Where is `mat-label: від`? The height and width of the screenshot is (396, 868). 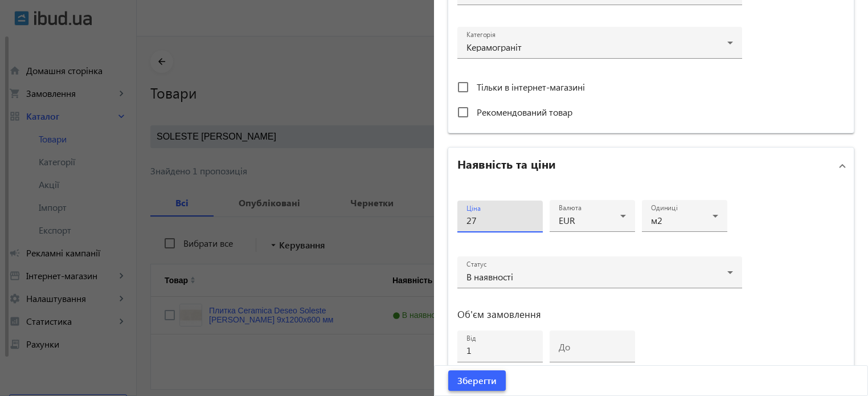 mat-label: від is located at coordinates (471, 339).